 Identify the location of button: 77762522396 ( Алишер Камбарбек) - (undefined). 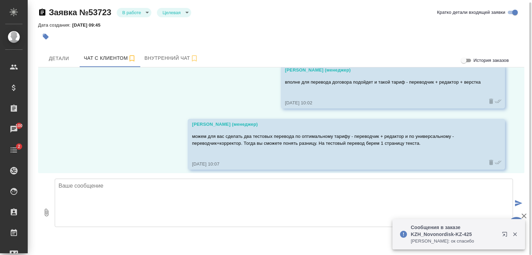
(110, 59).